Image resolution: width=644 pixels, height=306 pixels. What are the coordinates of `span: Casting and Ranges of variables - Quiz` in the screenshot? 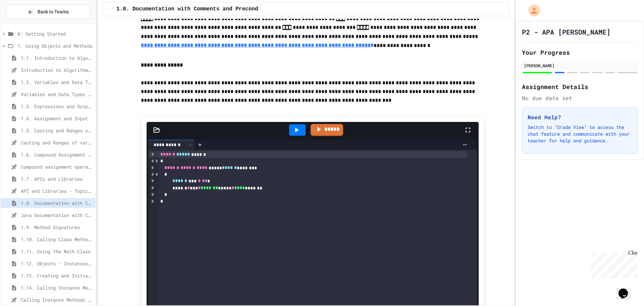 It's located at (57, 142).